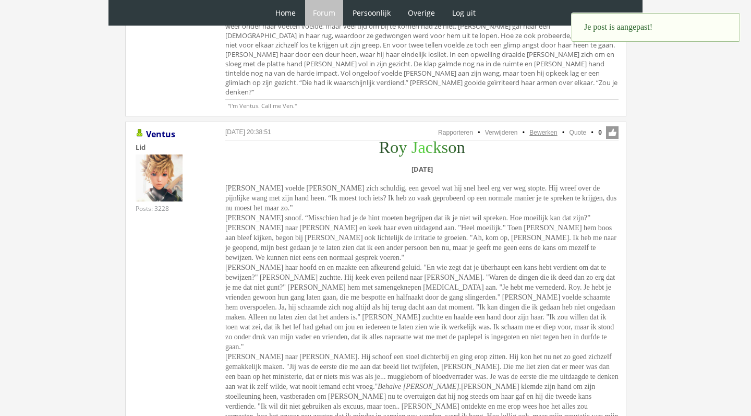 This screenshot has width=751, height=416. I want to click on div: Lid, so click(172, 147).